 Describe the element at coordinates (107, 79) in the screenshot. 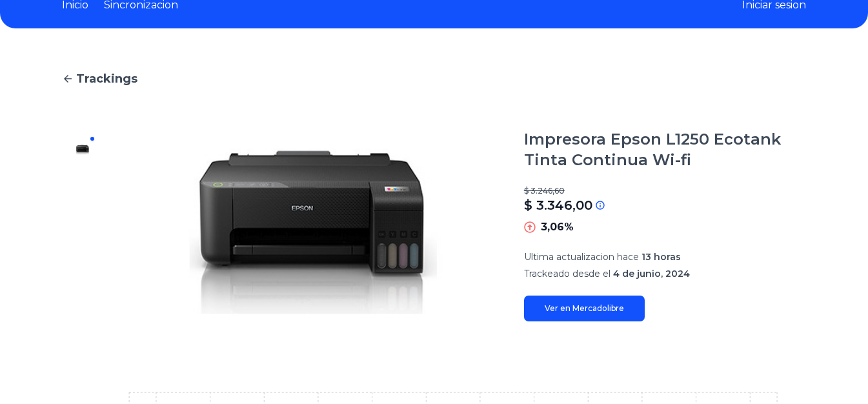

I see `span: Trackings` at that location.